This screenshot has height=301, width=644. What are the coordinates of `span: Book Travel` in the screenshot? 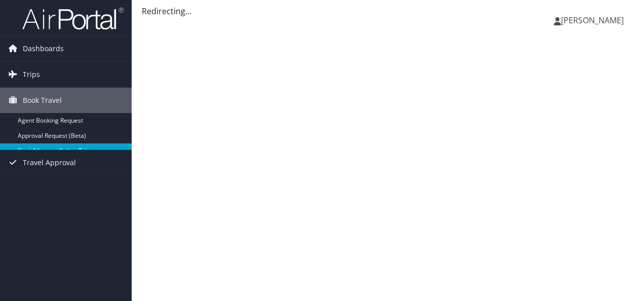 It's located at (42, 101).